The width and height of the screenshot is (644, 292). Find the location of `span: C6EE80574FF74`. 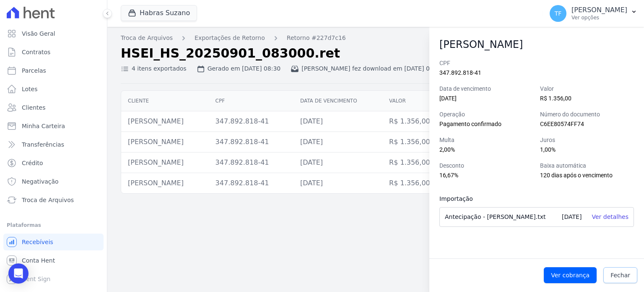

span: C6EE80574FF74 is located at coordinates (562, 124).